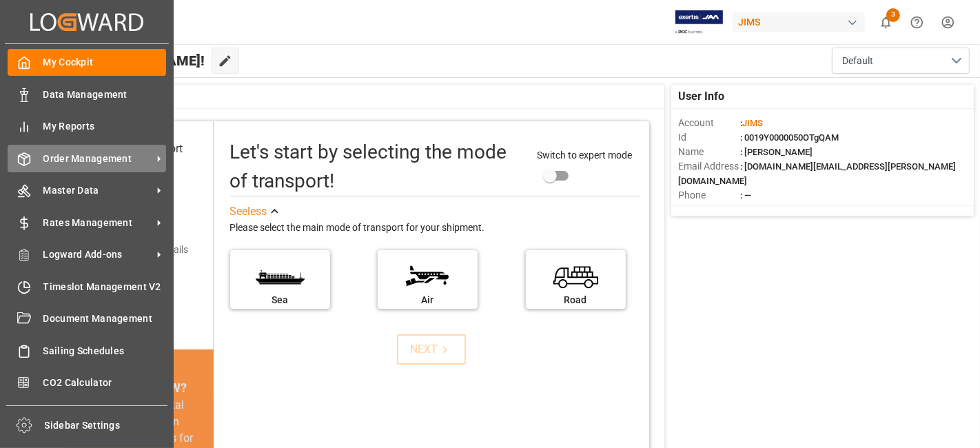 This screenshot has width=980, height=448. I want to click on span: Sailing Schedules, so click(104, 351).